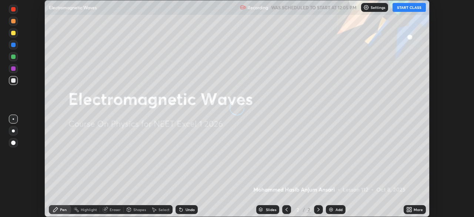 This screenshot has height=217, width=474. I want to click on div: Eraser, so click(115, 209).